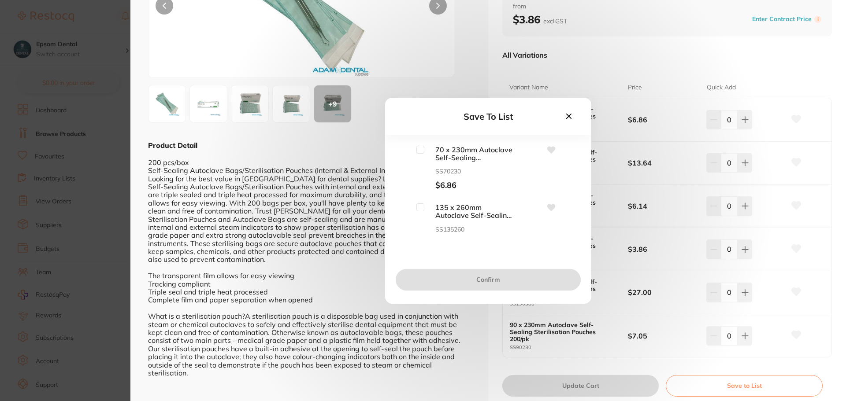  I want to click on span: SS70230, so click(468, 171).